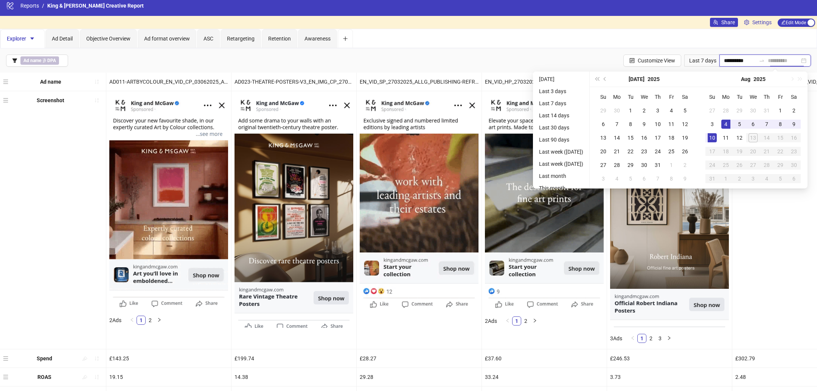  I want to click on b: DPA, so click(51, 61).